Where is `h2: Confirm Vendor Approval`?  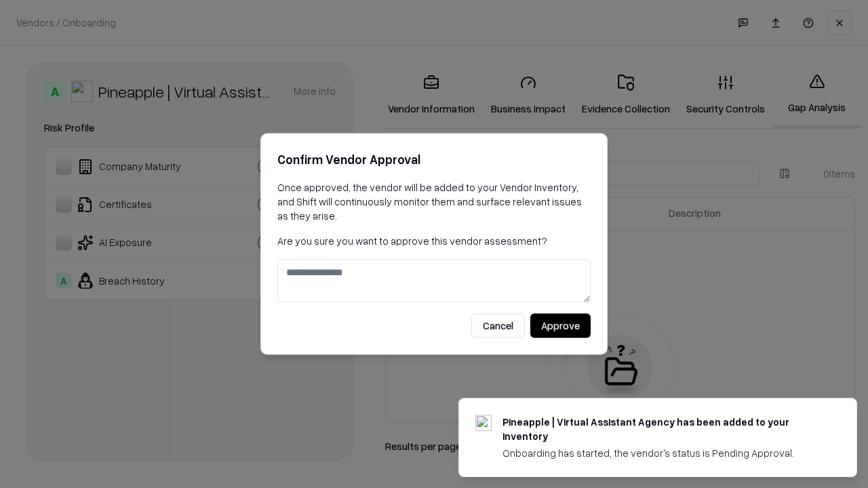 h2: Confirm Vendor Approval is located at coordinates (434, 159).